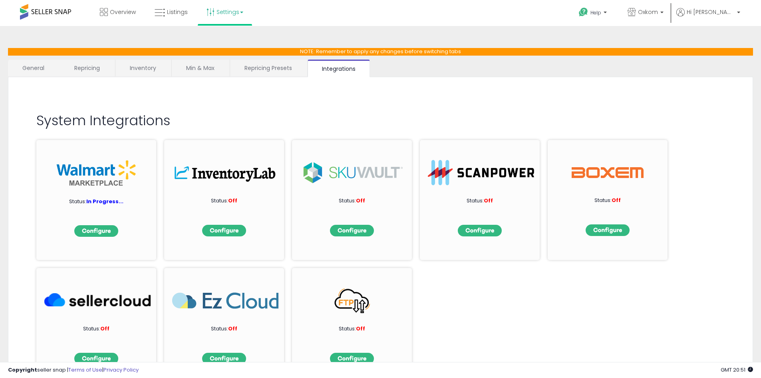 Image resolution: width=761 pixels, height=378 pixels. What do you see at coordinates (73, 370) in the screenshot?
I see `div: seller snap | |` at bounding box center [73, 370].